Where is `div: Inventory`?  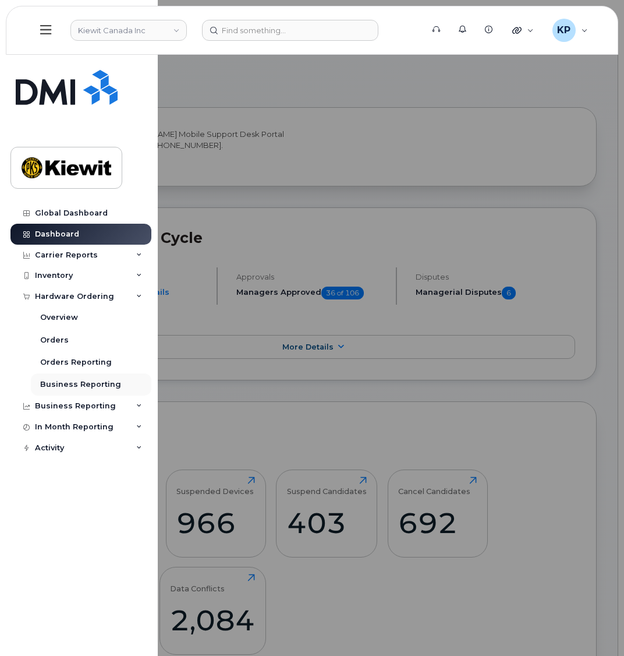 div: Inventory is located at coordinates (54, 275).